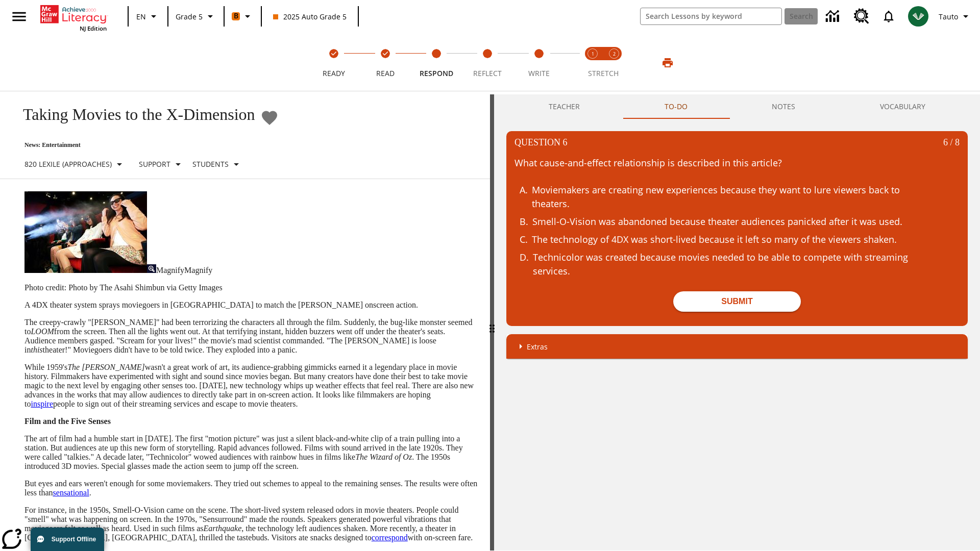  What do you see at coordinates (86, 232) in the screenshot?
I see `img: Panel in front of the seats sprays water mist to the happy audience at a 4DX-equipped theater.` at bounding box center [86, 232].